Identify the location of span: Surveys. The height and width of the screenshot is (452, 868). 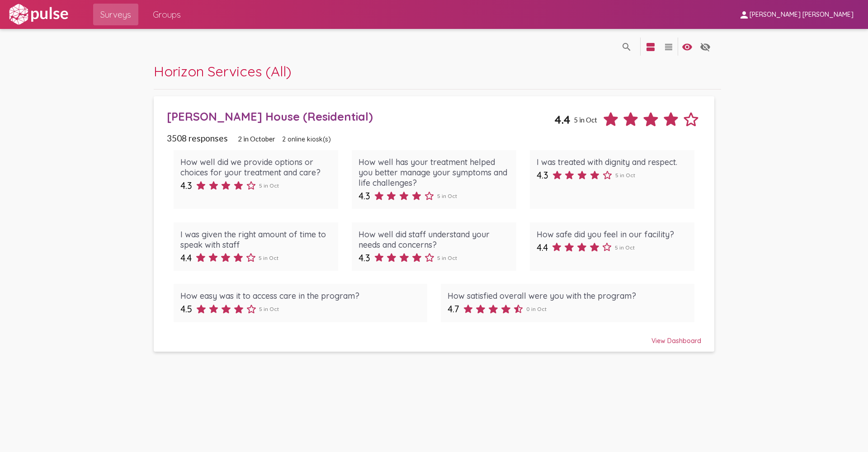
(116, 15).